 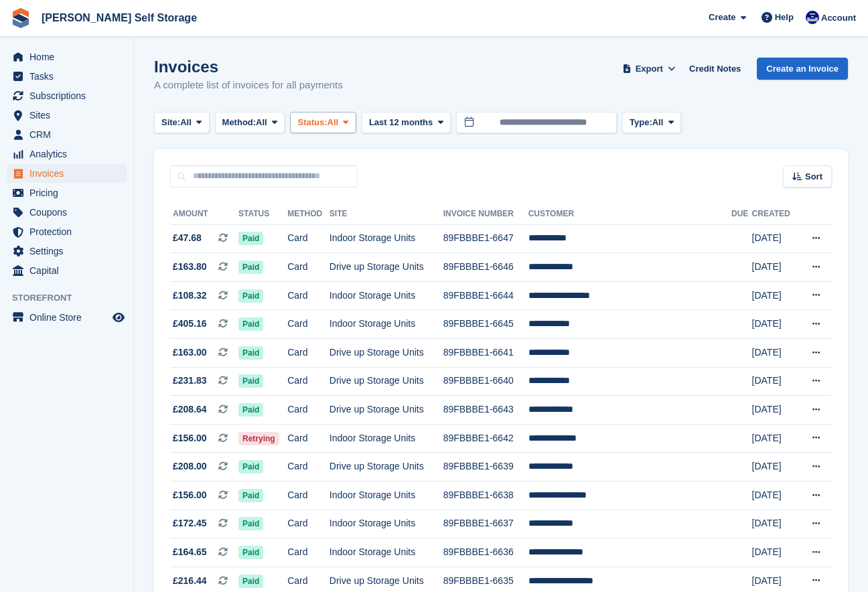 What do you see at coordinates (250, 123) in the screenshot?
I see `button: Method: All` at bounding box center [250, 123].